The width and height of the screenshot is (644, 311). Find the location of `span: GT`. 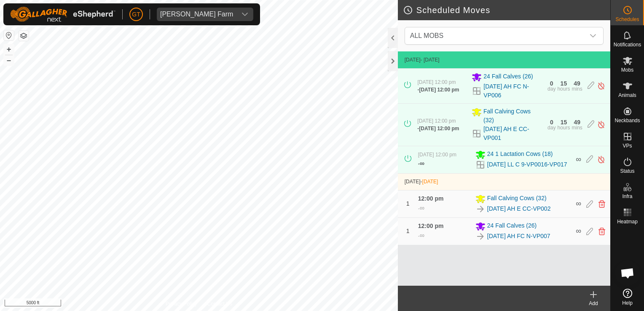

span: GT is located at coordinates (136, 14).